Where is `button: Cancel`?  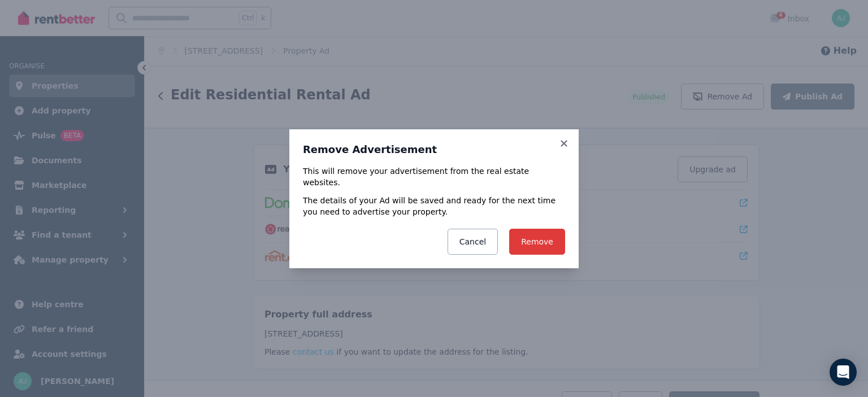
button: Cancel is located at coordinates (472, 242).